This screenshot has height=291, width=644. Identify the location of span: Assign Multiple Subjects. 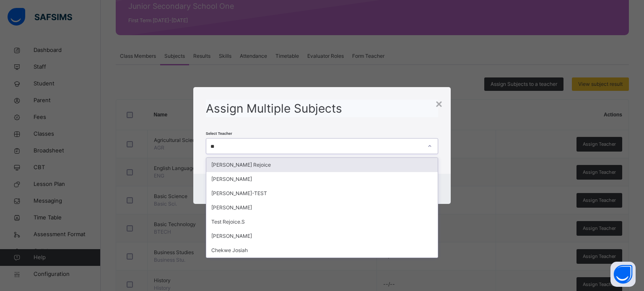
(274, 108).